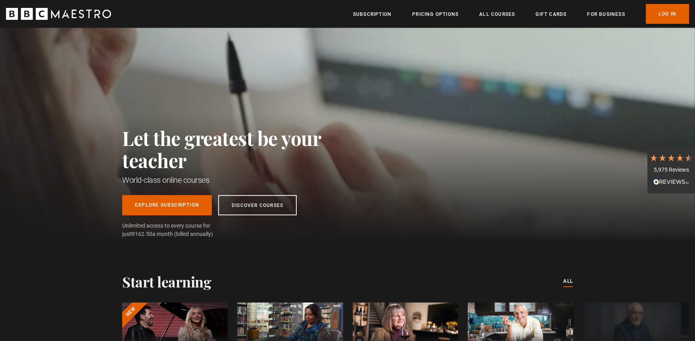 This screenshot has width=695, height=341. Describe the element at coordinates (672, 182) in the screenshot. I see `div: REVIEWS.io` at that location.